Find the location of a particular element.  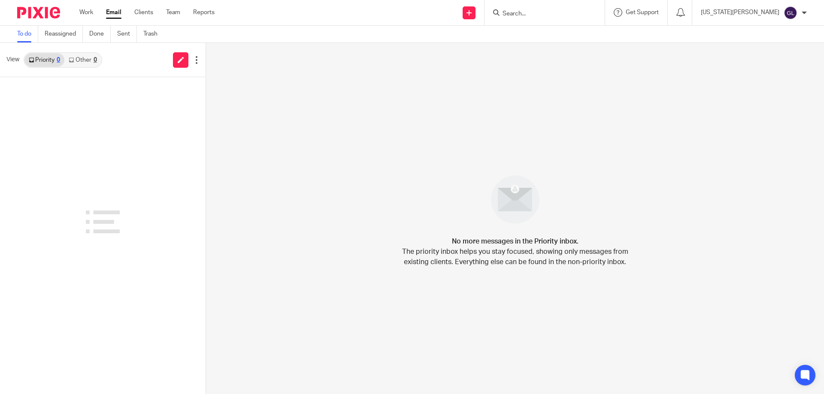

a: To do is located at coordinates (27, 34).